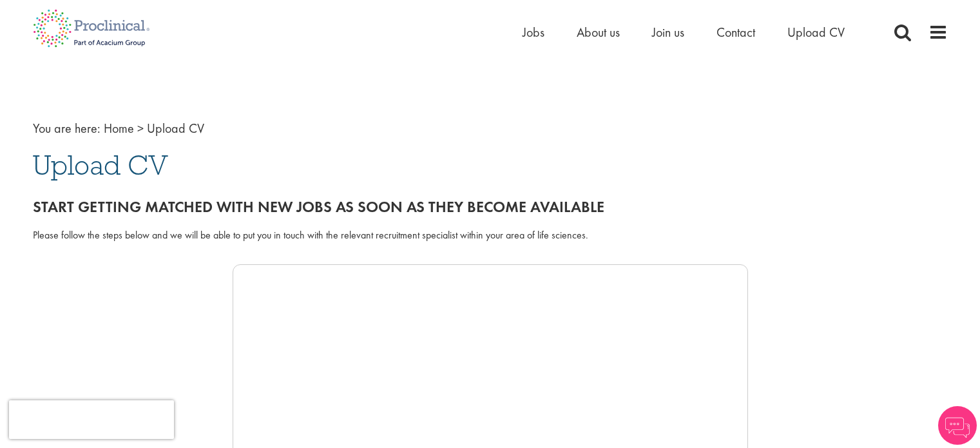 This screenshot has width=980, height=448. Describe the element at coordinates (598, 32) in the screenshot. I see `a: About us` at that location.